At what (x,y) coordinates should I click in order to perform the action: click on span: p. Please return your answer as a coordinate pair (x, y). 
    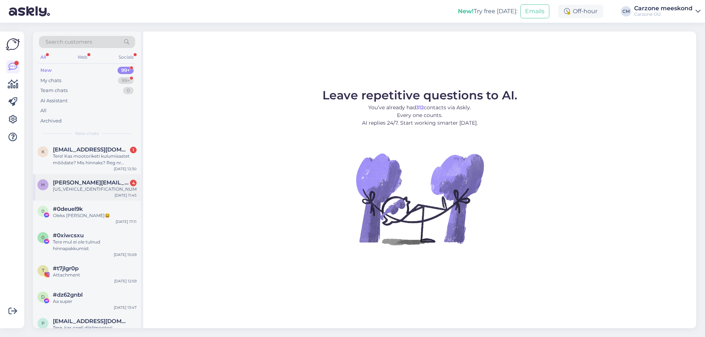
    Looking at the image, I should click on (43, 323).